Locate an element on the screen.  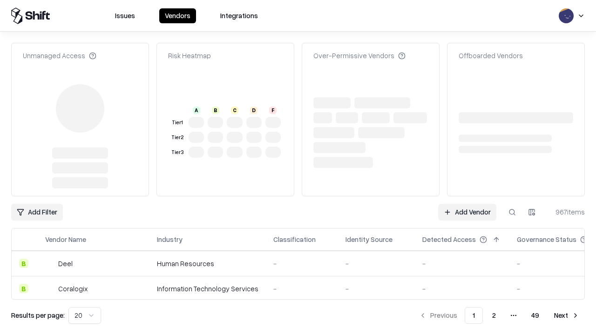
div: Unmanaged Access is located at coordinates (60, 55).